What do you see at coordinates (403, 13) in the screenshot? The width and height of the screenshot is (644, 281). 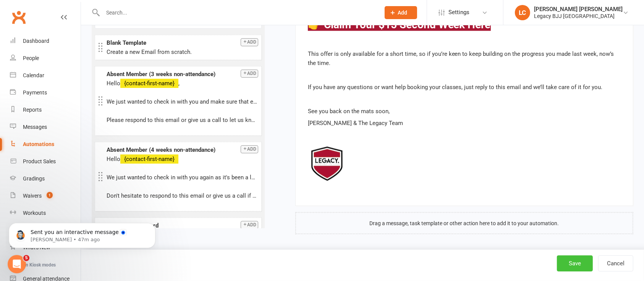 I see `span: Add` at bounding box center [403, 13].